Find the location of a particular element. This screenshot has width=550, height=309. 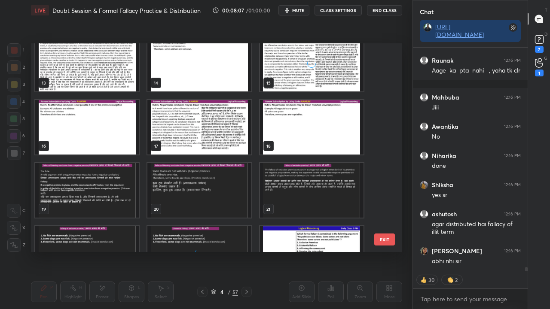

img: clapping_hands.png is located at coordinates (450, 280).